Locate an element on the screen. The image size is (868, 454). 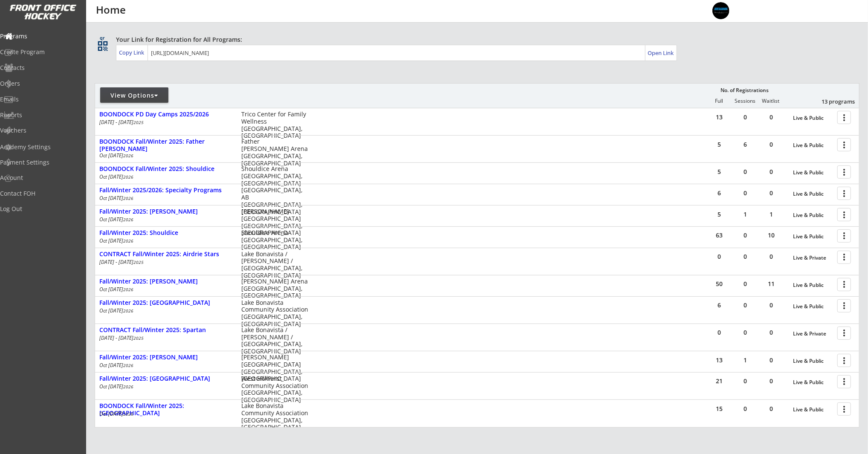
div: Sessions is located at coordinates (745, 101).